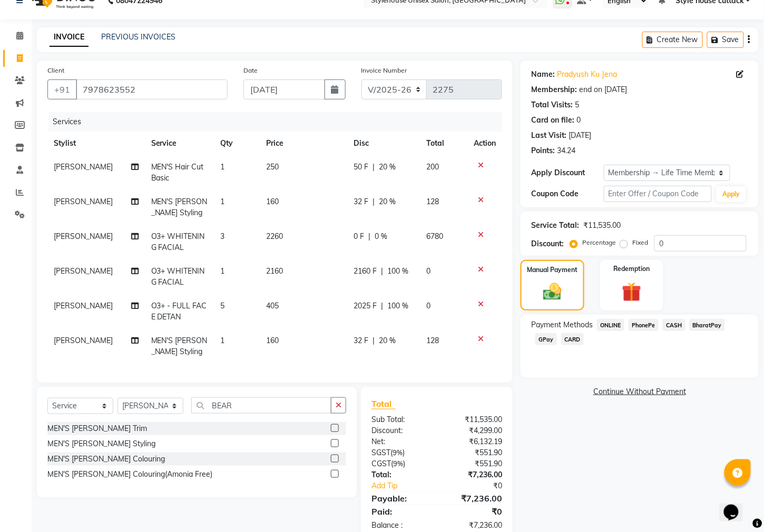 This screenshot has height=532, width=764. Describe the element at coordinates (707, 325) in the screenshot. I see `span: BharatPay` at that location.